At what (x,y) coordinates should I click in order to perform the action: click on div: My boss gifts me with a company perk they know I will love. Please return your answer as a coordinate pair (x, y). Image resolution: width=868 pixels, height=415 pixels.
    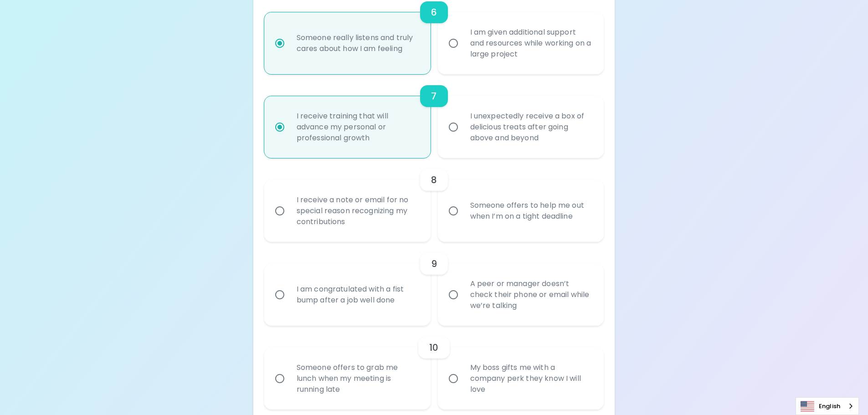
    Looking at the image, I should click on (531, 379).